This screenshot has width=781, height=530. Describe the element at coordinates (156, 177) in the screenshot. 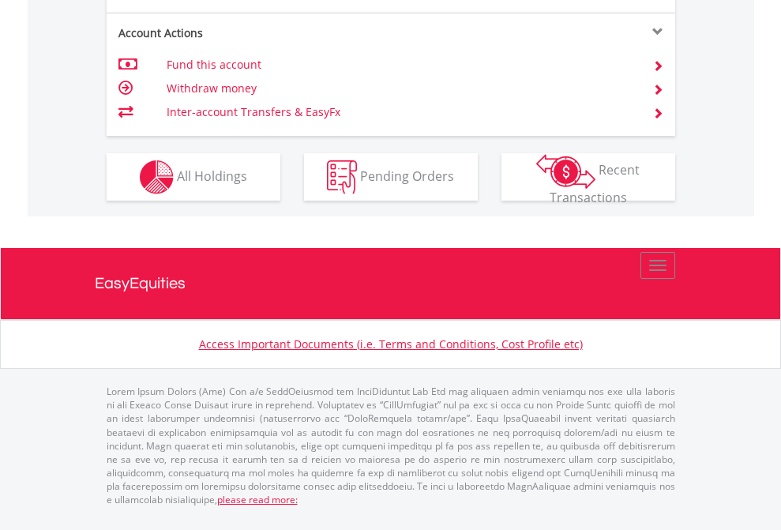

I see `img: holdings-wht.png` at that location.